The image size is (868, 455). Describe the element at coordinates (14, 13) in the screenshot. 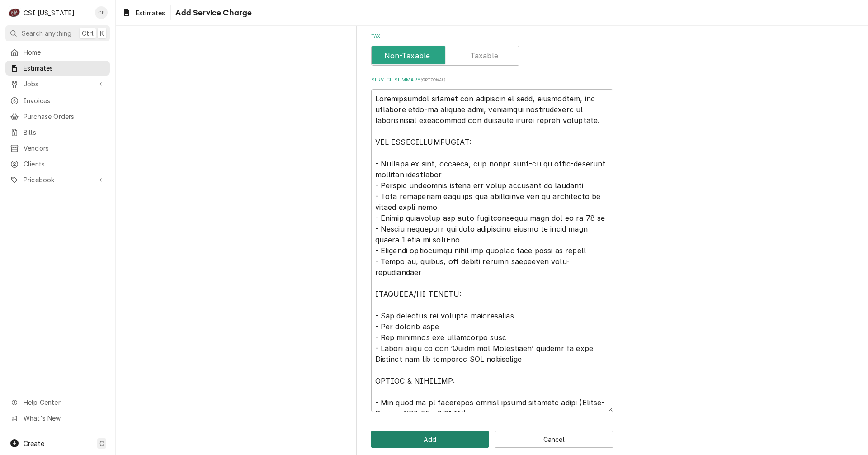

I see `div: C` at that location.